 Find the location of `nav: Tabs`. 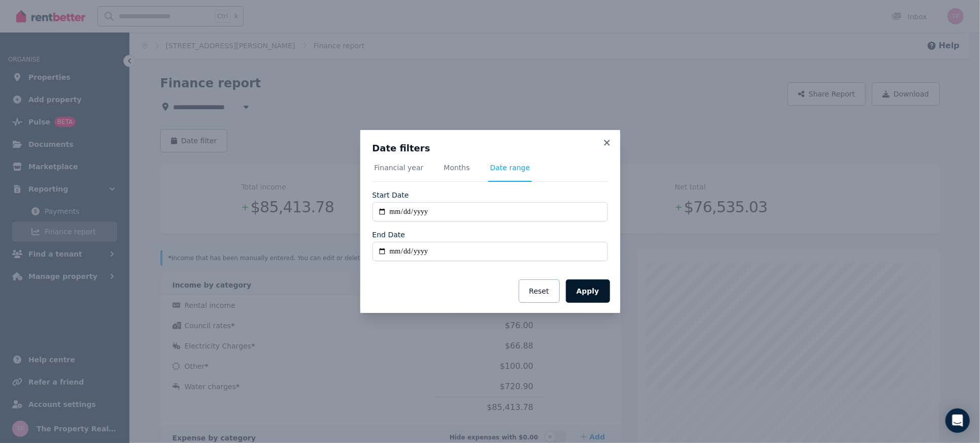

nav: Tabs is located at coordinates (490, 172).